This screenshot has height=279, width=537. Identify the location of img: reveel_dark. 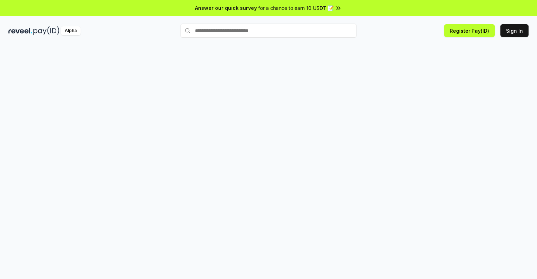
(20, 31).